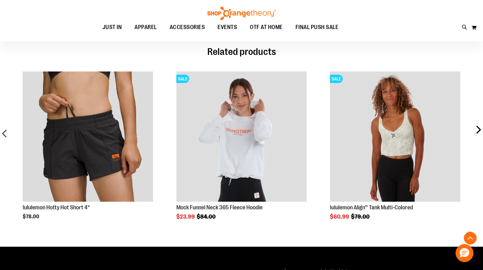  Describe the element at coordinates (112, 27) in the screenshot. I see `span: JUST IN` at that location.